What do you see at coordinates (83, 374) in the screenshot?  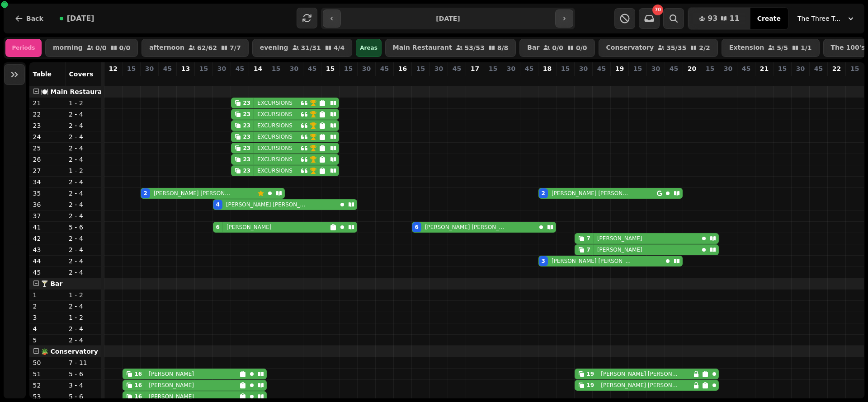 I see `p: 5 - 6` at bounding box center [83, 374].